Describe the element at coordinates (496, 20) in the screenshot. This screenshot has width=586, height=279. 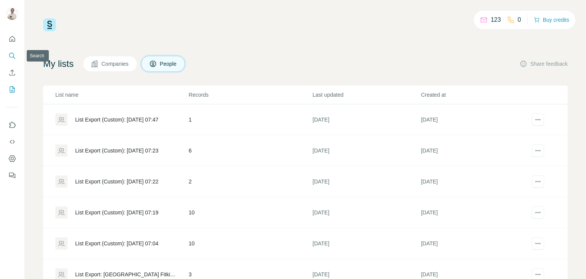
I see `p: 123` at that location.